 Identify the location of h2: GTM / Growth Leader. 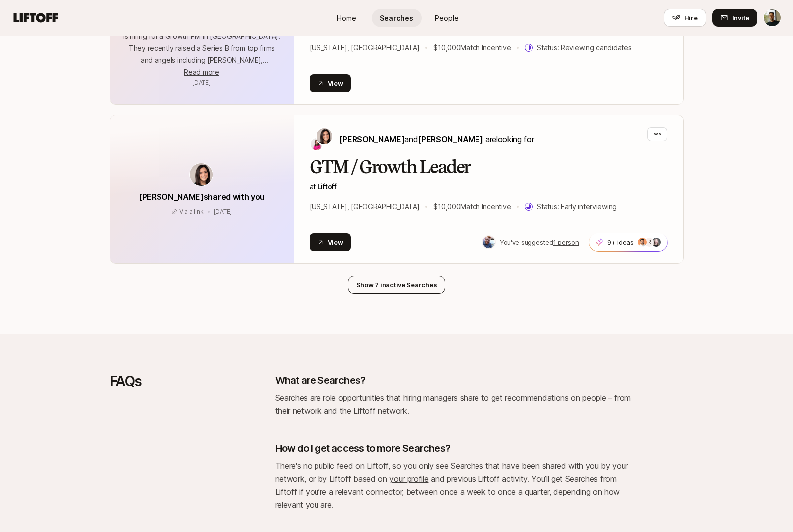
(489, 167).